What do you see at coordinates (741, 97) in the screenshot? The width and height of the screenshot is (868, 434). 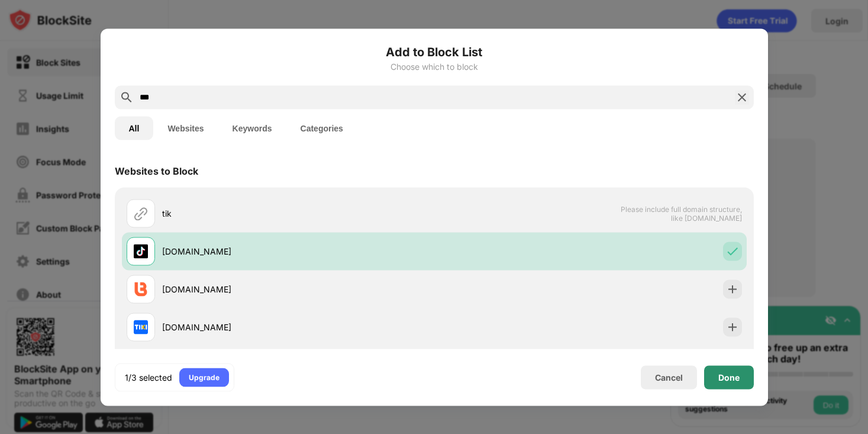 I see `img: search-close` at bounding box center [741, 97].